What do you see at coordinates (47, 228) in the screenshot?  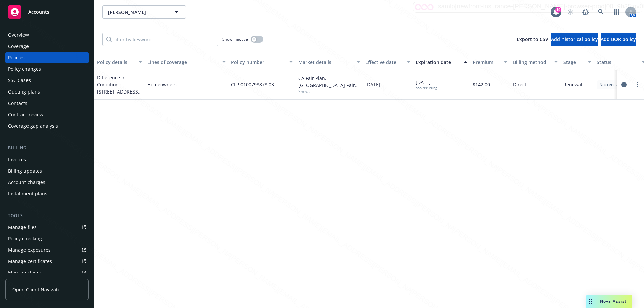 I see `a: Manage files` at bounding box center [47, 228].